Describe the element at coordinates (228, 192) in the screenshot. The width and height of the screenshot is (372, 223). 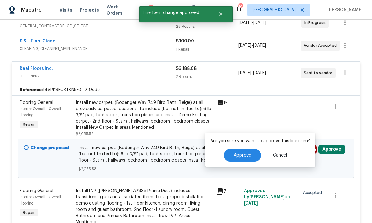
I see `div: 7` at that location.